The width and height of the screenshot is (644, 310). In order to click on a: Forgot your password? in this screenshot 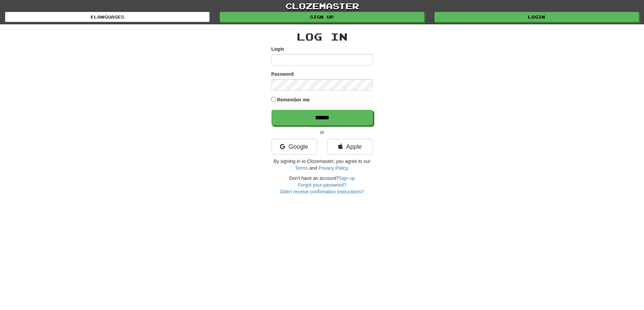, I will do `click(322, 185)`.